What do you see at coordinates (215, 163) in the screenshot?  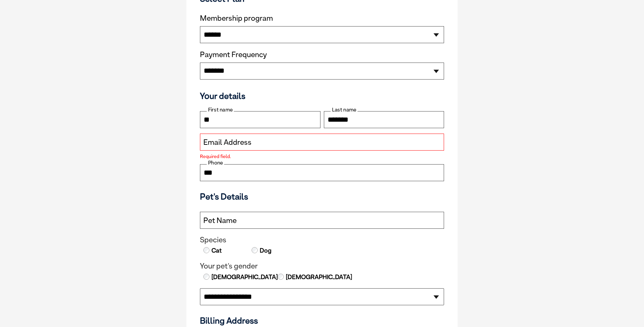 I see `label: Phone` at bounding box center [215, 163].